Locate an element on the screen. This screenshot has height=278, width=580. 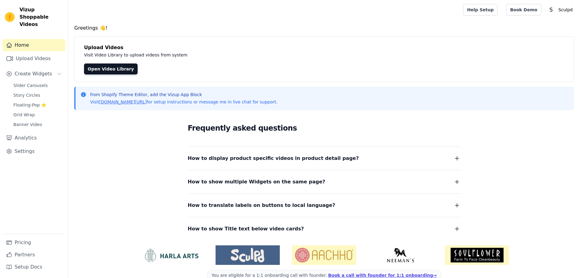
span: How to show multiple Widgets on the same page? is located at coordinates (257, 182).